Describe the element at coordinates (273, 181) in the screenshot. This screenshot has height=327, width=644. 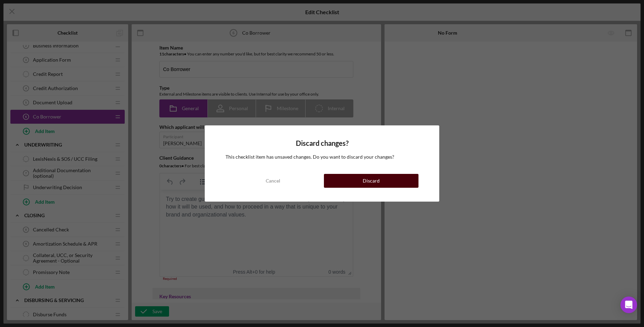
I see `button: Cancel` at that location.